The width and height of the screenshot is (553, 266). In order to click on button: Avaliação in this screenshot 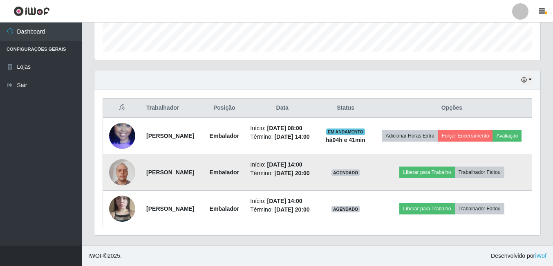, I will do `click(507, 136)`.